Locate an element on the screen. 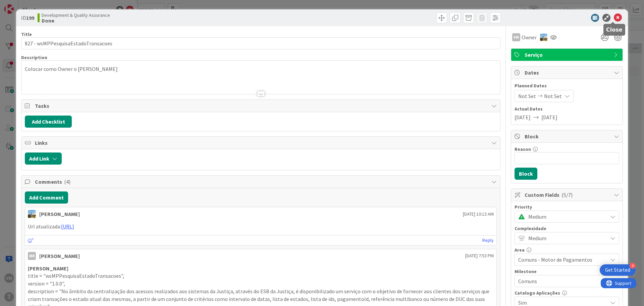 The width and height of the screenshot is (644, 306). span: Dates is located at coordinates (568, 73).